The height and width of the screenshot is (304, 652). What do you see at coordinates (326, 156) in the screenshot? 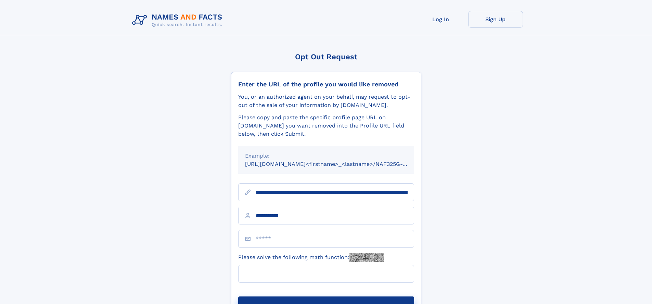
I see `div: Example:` at bounding box center [326, 156].